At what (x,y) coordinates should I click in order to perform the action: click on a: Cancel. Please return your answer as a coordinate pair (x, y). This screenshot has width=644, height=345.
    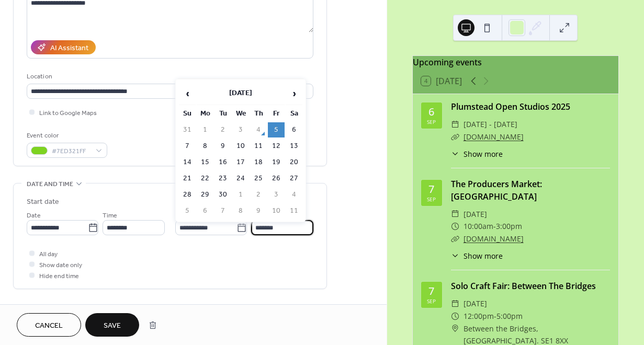
    Looking at the image, I should click on (49, 325).